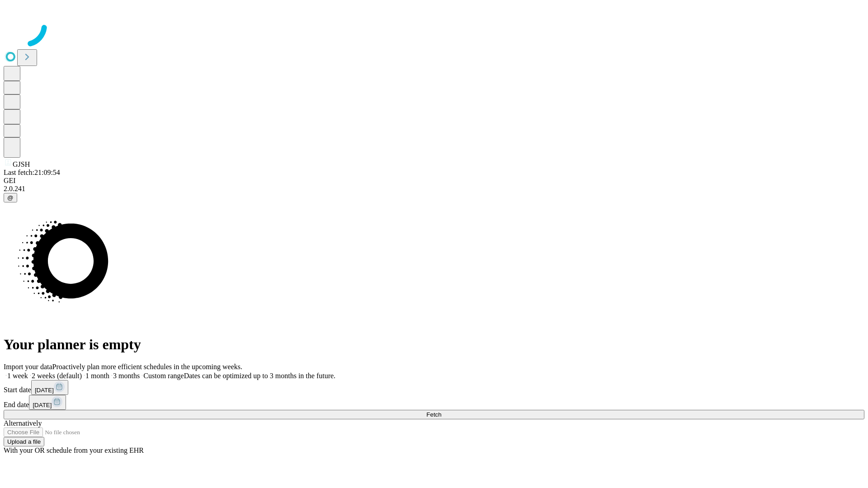 This screenshot has height=488, width=868. What do you see at coordinates (31, 173) in the screenshot?
I see `span: Last fetch: 21:09:54` at bounding box center [31, 173].